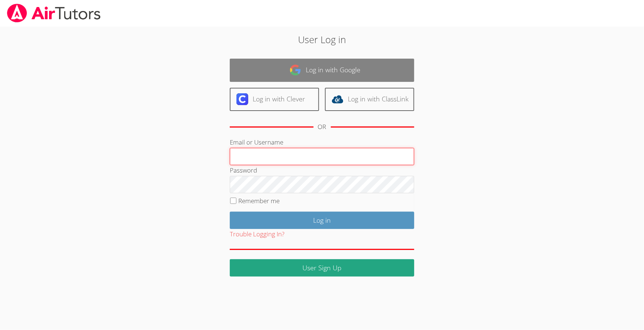  Describe the element at coordinates (322, 39) in the screenshot. I see `h2: User Log in` at that location.